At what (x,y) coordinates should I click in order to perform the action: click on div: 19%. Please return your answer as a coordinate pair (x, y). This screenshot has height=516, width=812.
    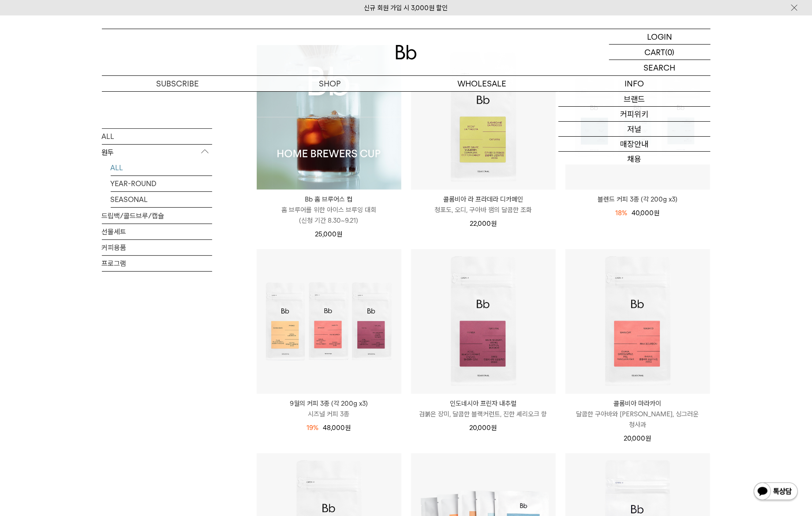
    Looking at the image, I should click on (313, 428).